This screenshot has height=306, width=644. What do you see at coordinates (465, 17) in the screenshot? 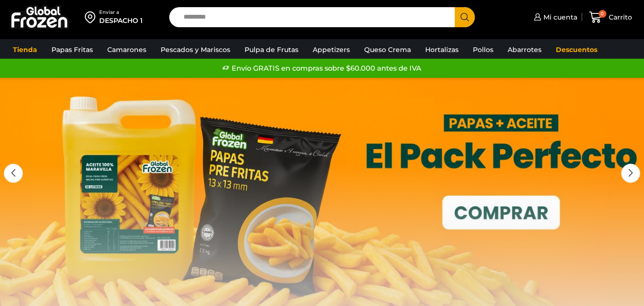
I see `button: Search button` at bounding box center [465, 17].